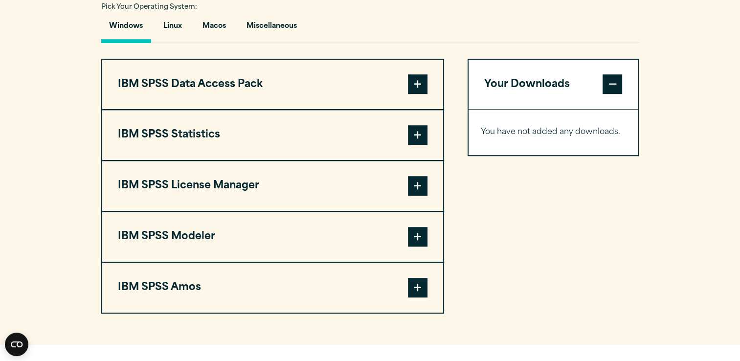 The height and width of the screenshot is (361, 740). I want to click on button: IBM SPSS License Manager, so click(272, 186).